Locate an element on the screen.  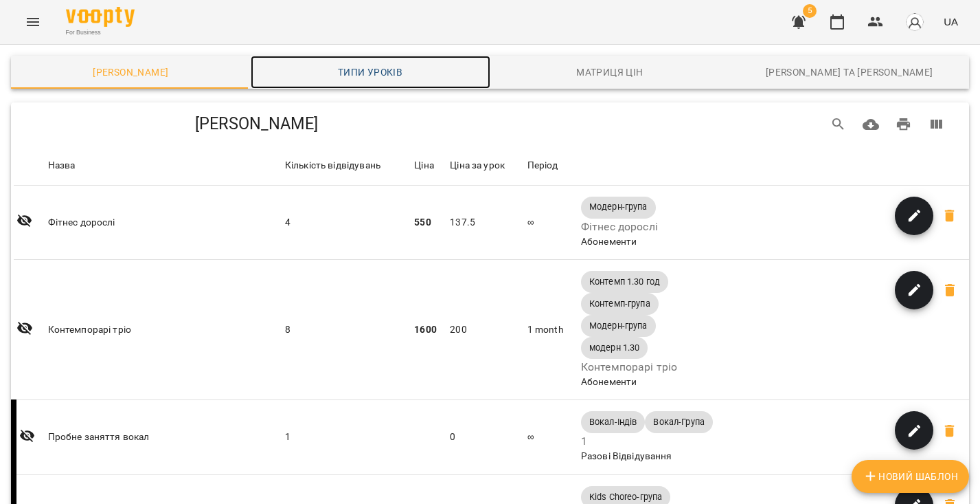
img: avatar_s.png is located at coordinates (915, 22).